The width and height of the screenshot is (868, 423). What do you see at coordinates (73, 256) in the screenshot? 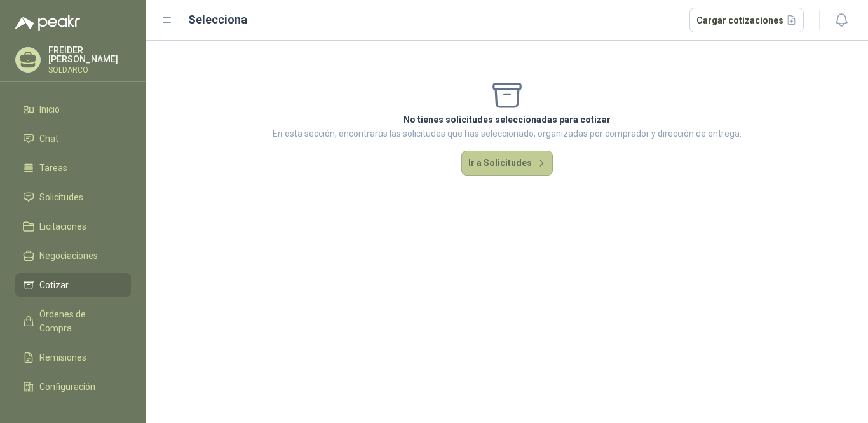
I see `a: Negociaciones` at bounding box center [73, 256].